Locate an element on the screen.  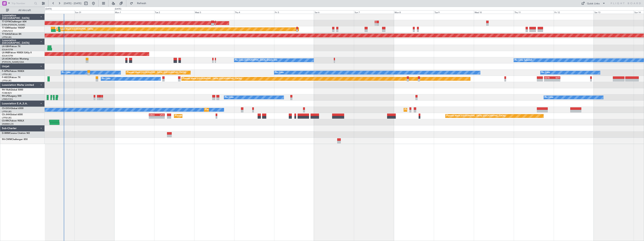
a: 9H-YAAGlobal 5000 is located at coordinates (12, 90).